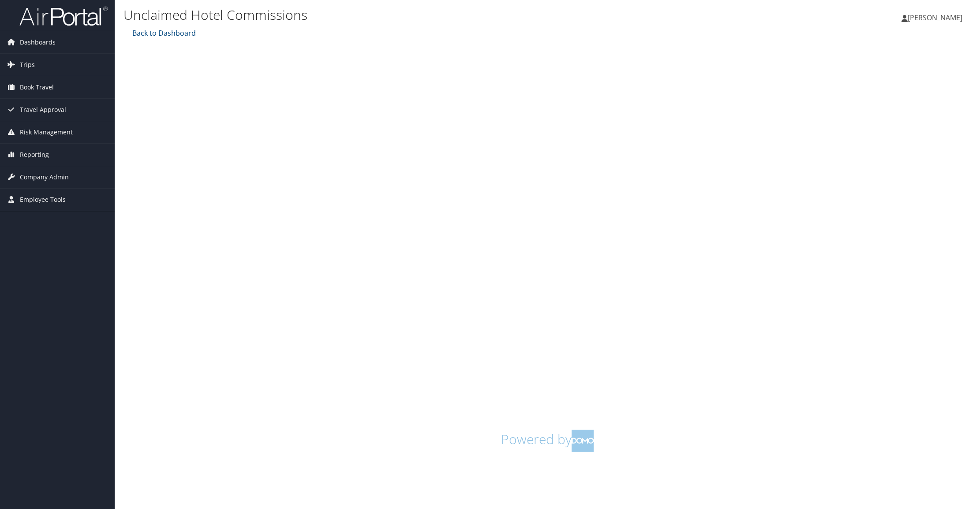  Describe the element at coordinates (64, 16) in the screenshot. I see `img: airportal-logo.png` at that location.